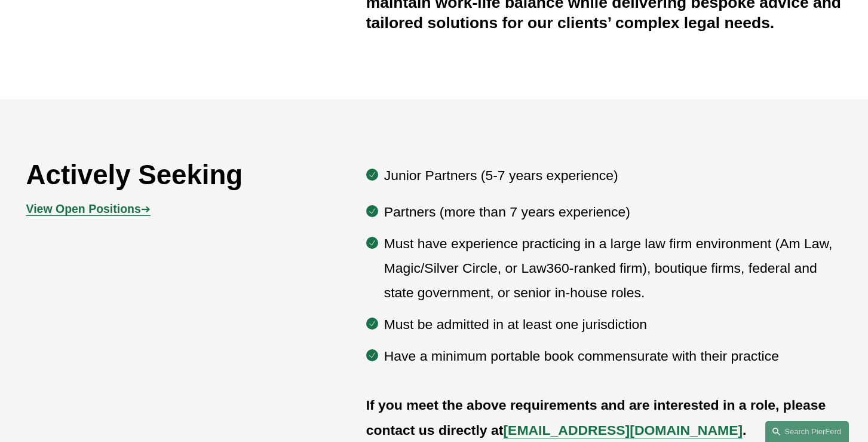 This screenshot has width=868, height=442. I want to click on a: View Open Positions➔, so click(88, 209).